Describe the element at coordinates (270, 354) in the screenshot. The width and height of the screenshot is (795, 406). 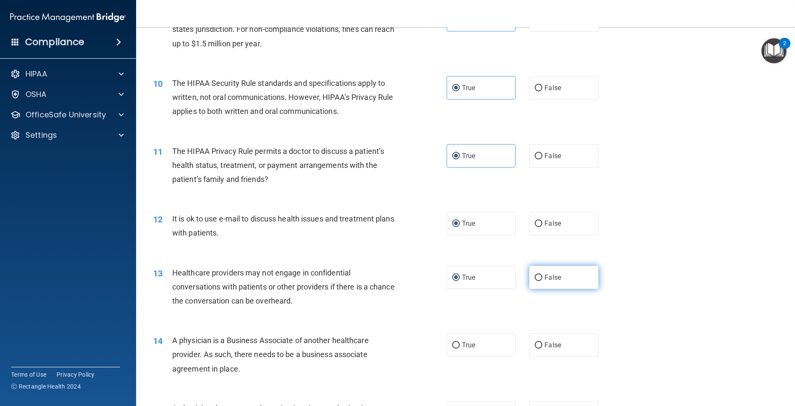
I see `span: A physician is a Business Associate of another healthcare provider. As such, there needs to be a ...` at that location.